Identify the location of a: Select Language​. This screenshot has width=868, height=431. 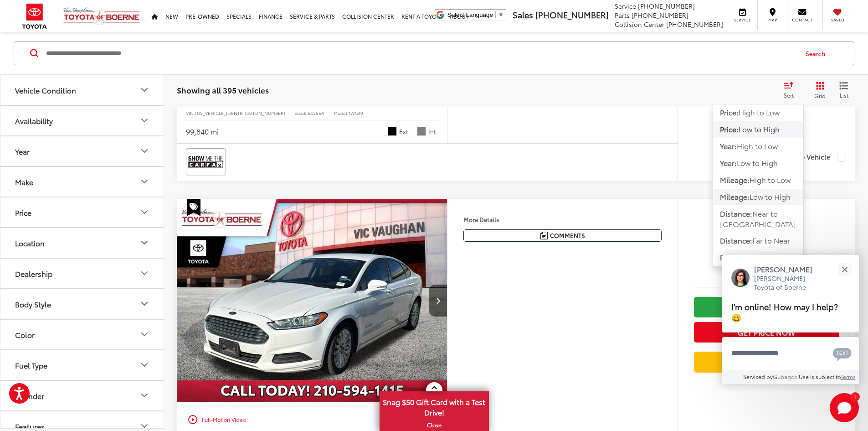
(476, 15).